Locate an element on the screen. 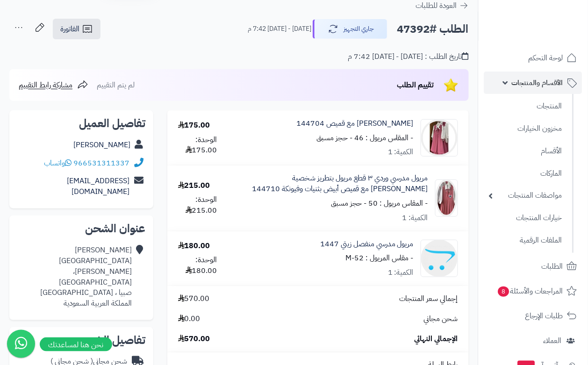  span: 0.00 is located at coordinates (189, 319).